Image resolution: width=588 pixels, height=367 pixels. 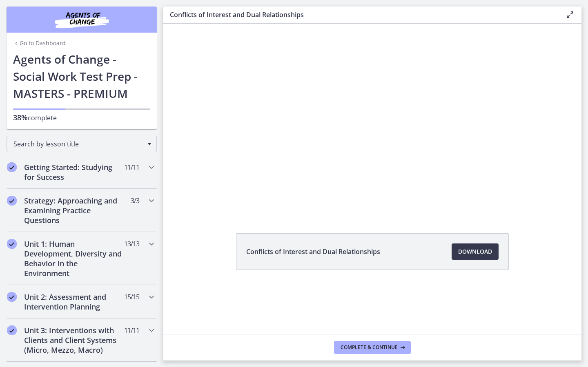 I want to click on span: Complete & continue, so click(x=369, y=348).